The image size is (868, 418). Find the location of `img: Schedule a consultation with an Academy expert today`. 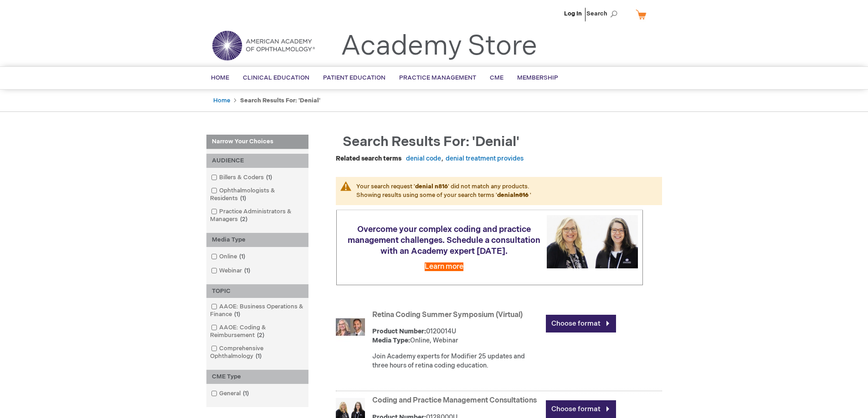

img: Schedule a consultation with an Academy expert today is located at coordinates (592, 242).